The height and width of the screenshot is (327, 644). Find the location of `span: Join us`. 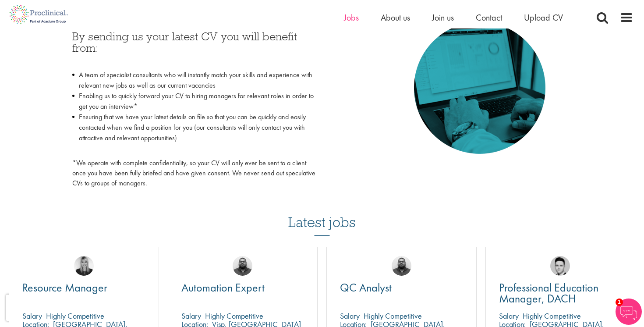

span: Join us is located at coordinates (443, 18).